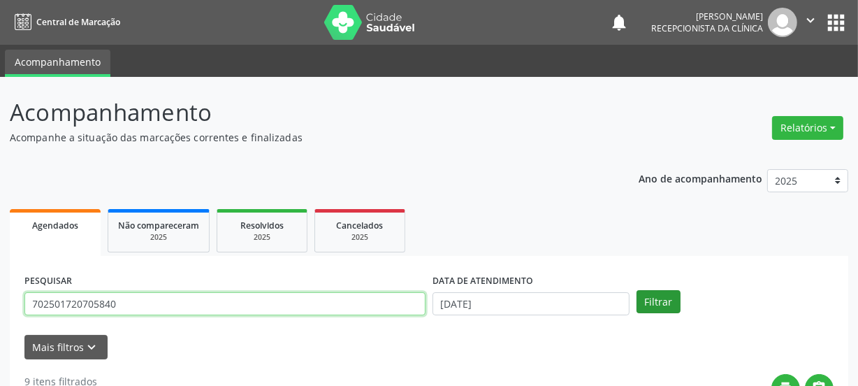  What do you see at coordinates (619, 22) in the screenshot?
I see `button: notifications` at bounding box center [619, 22].